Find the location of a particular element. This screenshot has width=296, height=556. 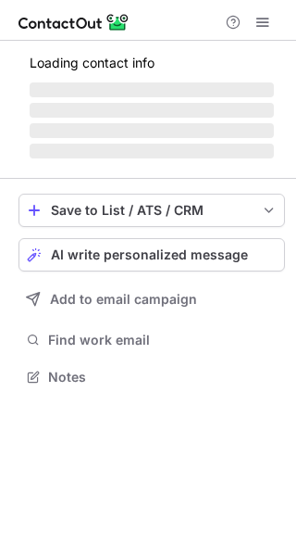

button: Add to email campaign is located at coordinates (152, 299).